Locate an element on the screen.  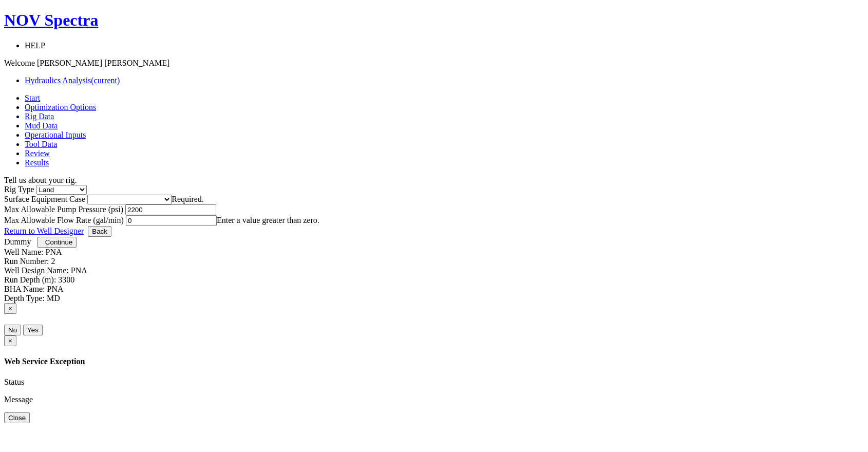
label: 3300 is located at coordinates (66, 280).